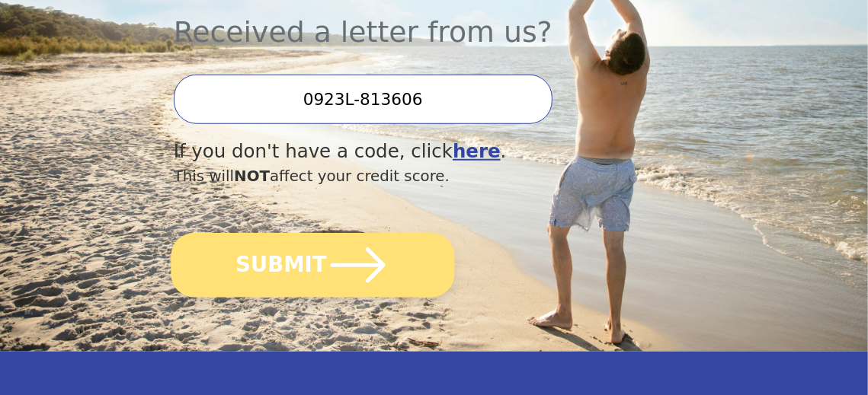 Image resolution: width=868 pixels, height=395 pixels. I want to click on a: here, so click(476, 151).